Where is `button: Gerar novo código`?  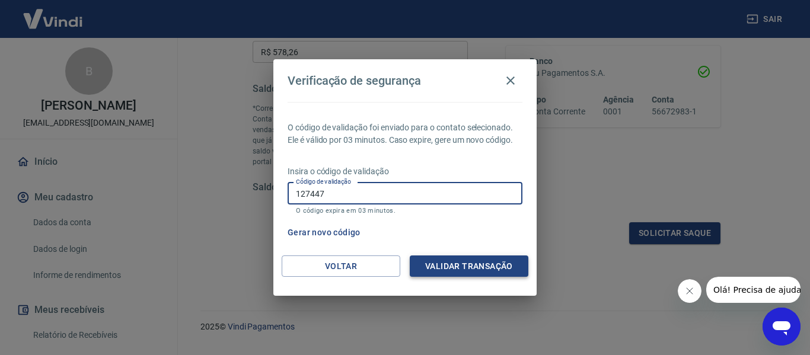 button: Gerar novo código is located at coordinates (324, 233).